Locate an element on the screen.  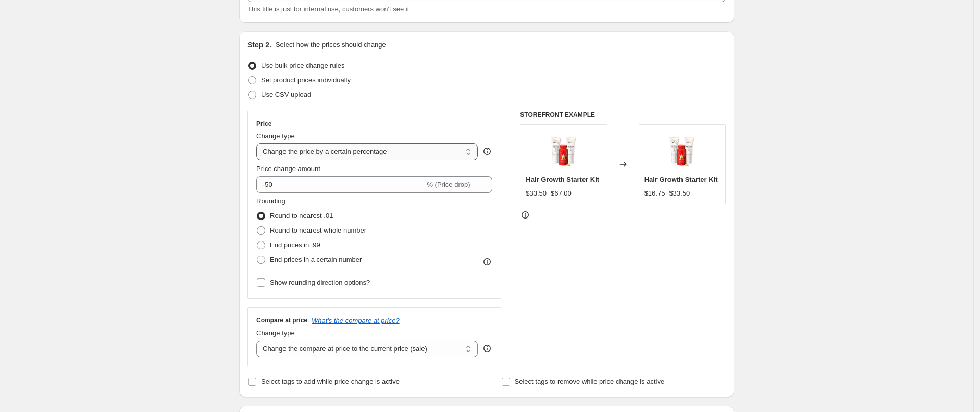
span: Select tags to remove while price change is active is located at coordinates (590, 381).